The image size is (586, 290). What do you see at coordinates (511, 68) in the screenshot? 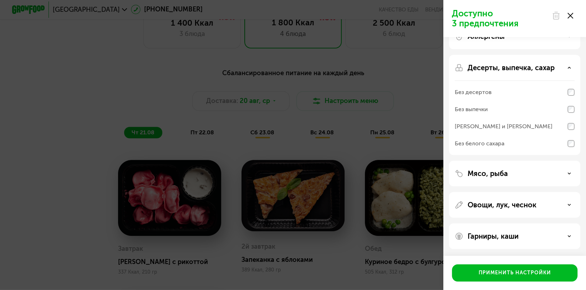
I see `p: Десерты, выпечка, сахар` at bounding box center [511, 68].